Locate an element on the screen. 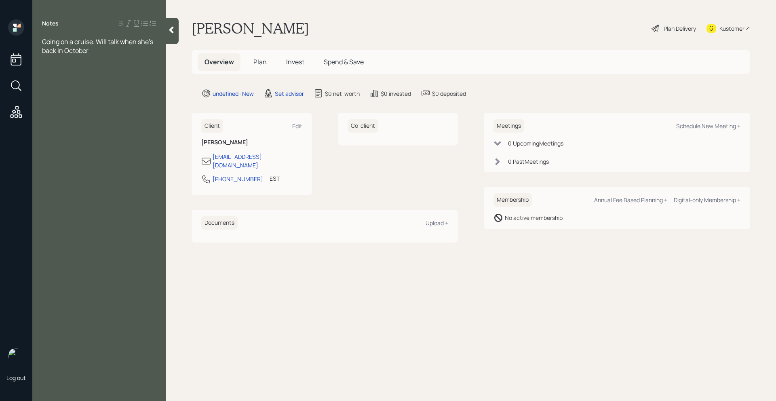 The image size is (776, 401). div: $0 invested is located at coordinates (396, 93).